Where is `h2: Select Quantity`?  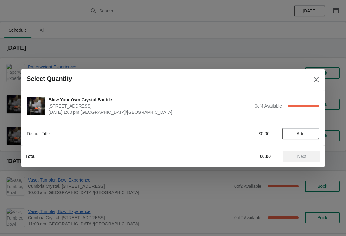 h2: Select Quantity is located at coordinates (50, 79).